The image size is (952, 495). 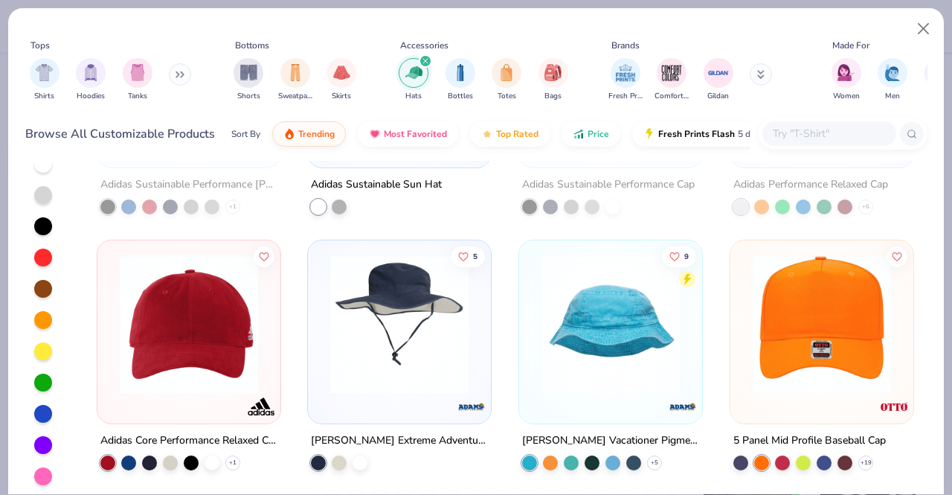 What do you see at coordinates (811, 184) in the screenshot?
I see `div: Adidas Performance Relaxed Cap` at bounding box center [811, 184].